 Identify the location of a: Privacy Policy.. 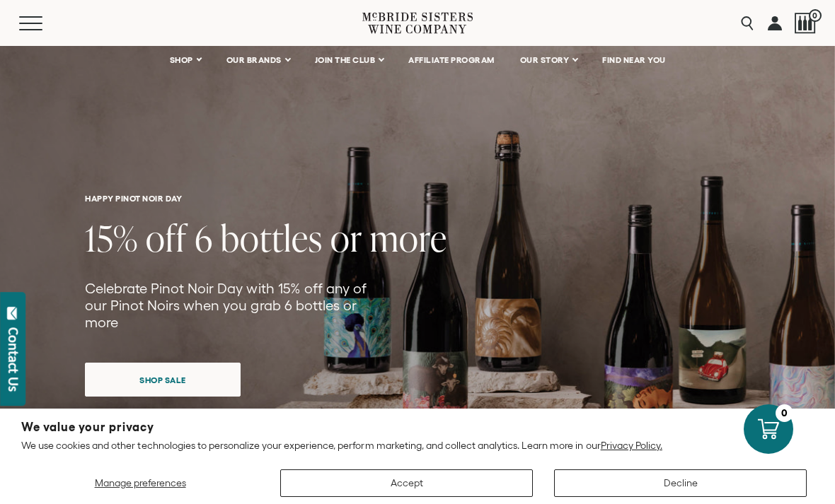
(631, 446).